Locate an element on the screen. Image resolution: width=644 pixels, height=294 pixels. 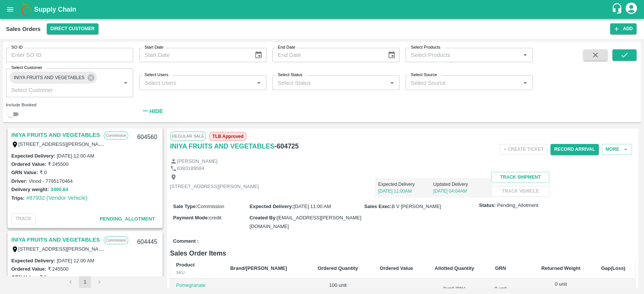
input: Select Products is located at coordinates (463, 55).